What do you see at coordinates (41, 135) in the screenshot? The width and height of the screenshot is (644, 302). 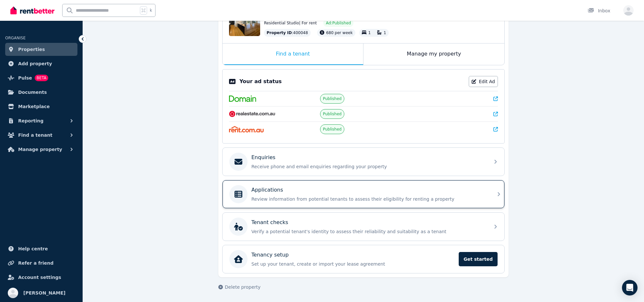 I see `button: Find a tenant` at bounding box center [41, 135].